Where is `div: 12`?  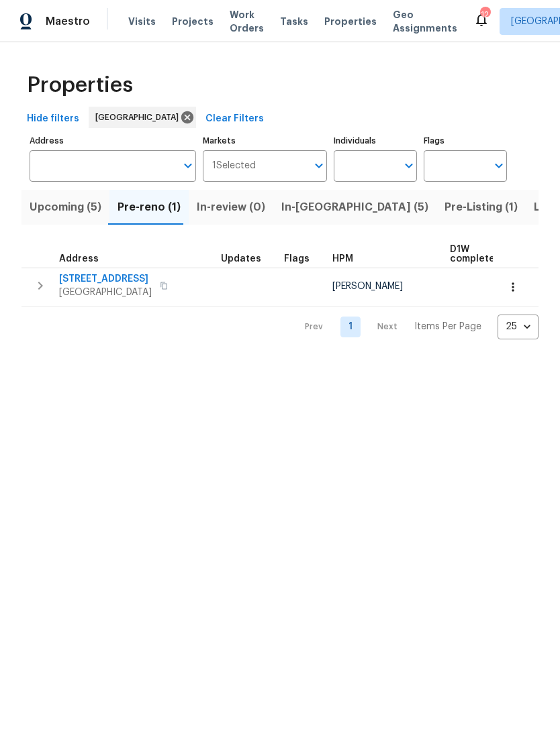
div: 12 is located at coordinates (485, 15).